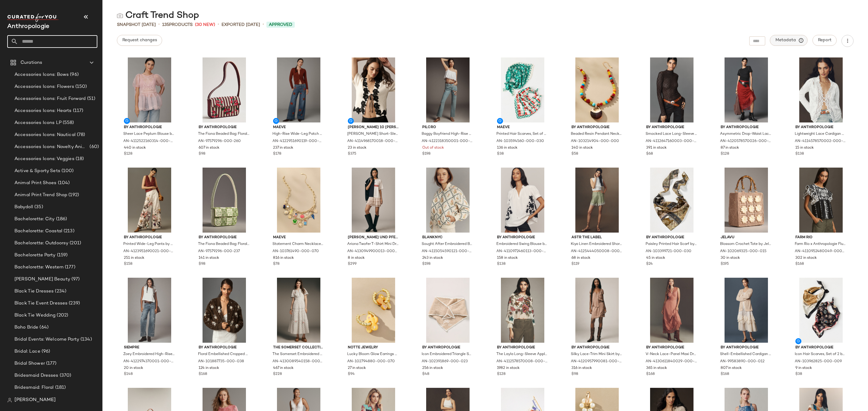 The height and width of the screenshot is (411, 868). What do you see at coordinates (29, 364) in the screenshot?
I see `span: Bridal Shower` at bounding box center [29, 364].